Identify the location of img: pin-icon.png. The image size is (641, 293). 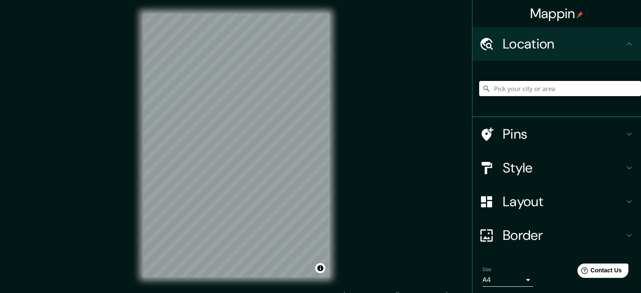
(580, 15).